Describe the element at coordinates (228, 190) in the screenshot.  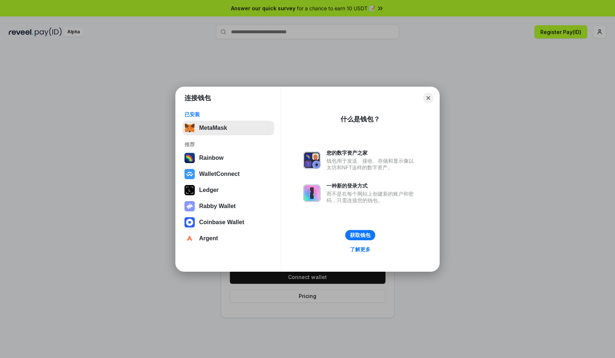
I see `button: Ledger` at that location.